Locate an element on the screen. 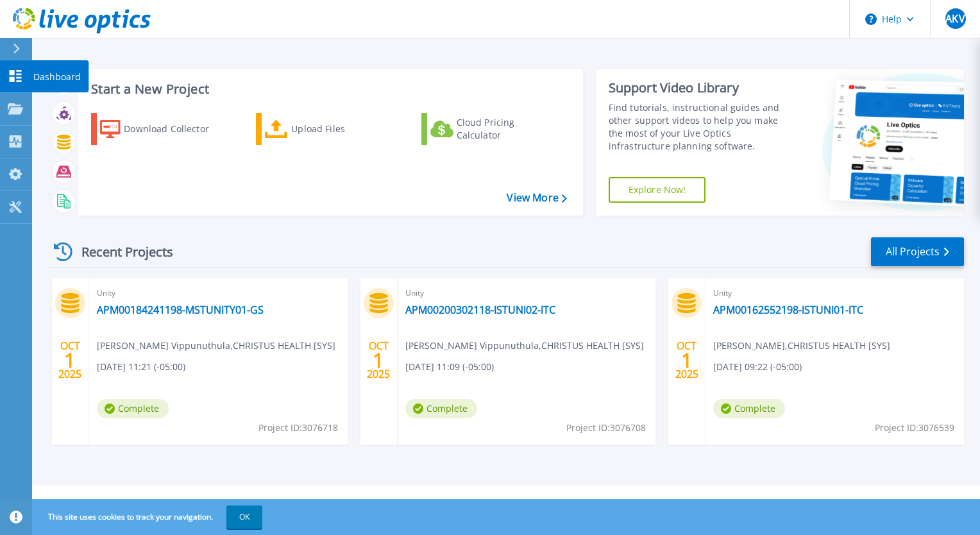 Image resolution: width=980 pixels, height=535 pixels. span: Project ID: 3076539 is located at coordinates (915, 428).